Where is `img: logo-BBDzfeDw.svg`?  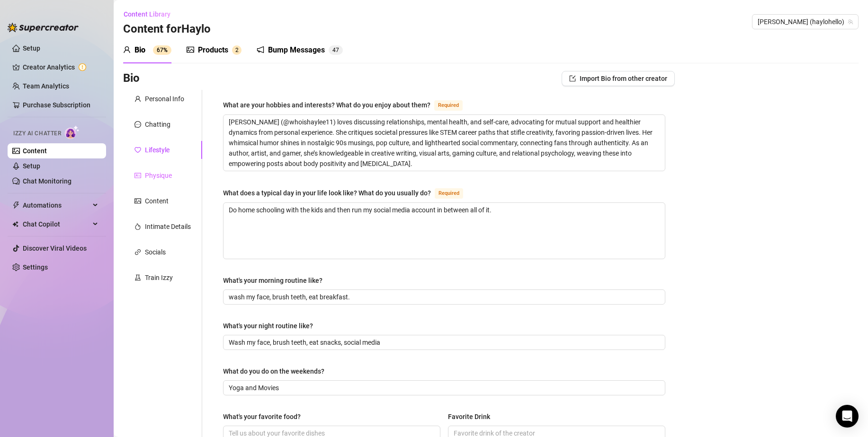 img: logo-BBDzfeDw.svg is located at coordinates (43, 27).